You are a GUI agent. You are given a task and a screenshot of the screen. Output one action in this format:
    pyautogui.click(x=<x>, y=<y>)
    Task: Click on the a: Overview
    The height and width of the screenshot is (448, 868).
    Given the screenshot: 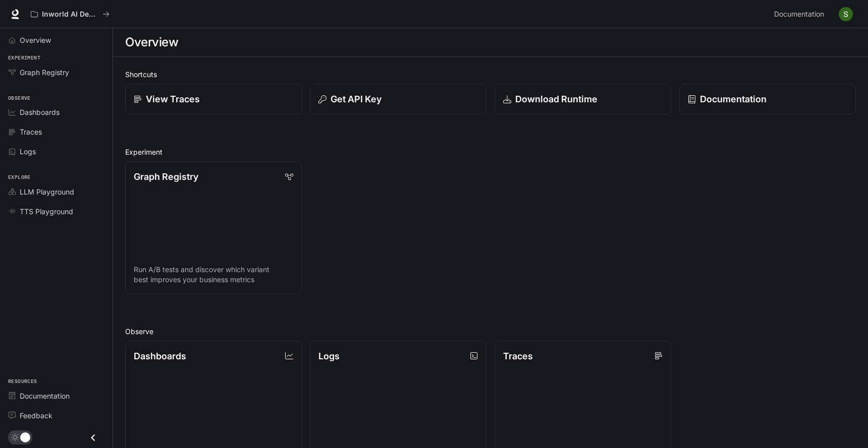 What is the action you would take?
    pyautogui.click(x=56, y=40)
    